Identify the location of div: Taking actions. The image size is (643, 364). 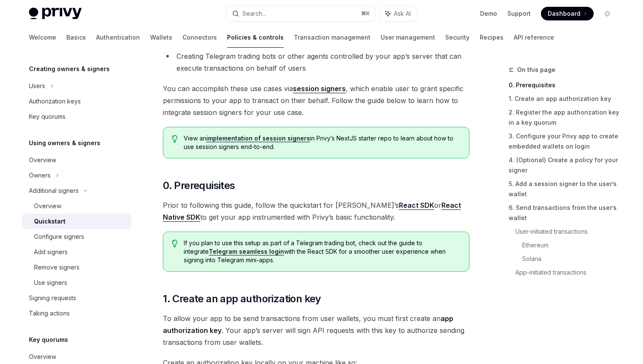
(49, 313).